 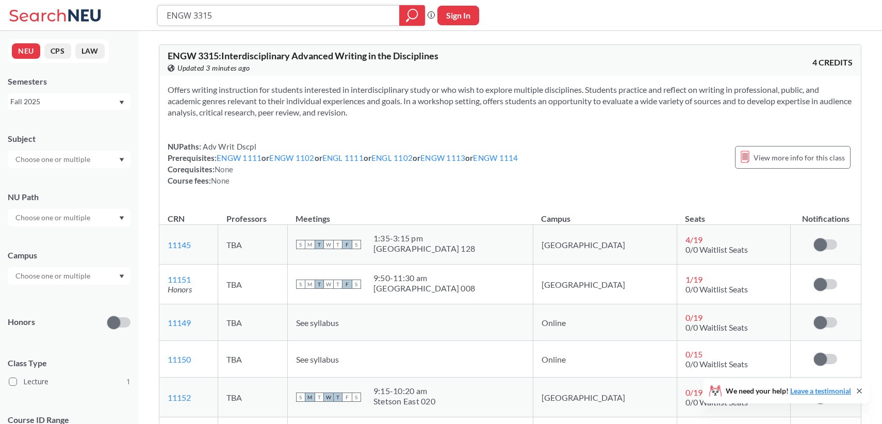 I want to click on i: Honors, so click(x=179, y=289).